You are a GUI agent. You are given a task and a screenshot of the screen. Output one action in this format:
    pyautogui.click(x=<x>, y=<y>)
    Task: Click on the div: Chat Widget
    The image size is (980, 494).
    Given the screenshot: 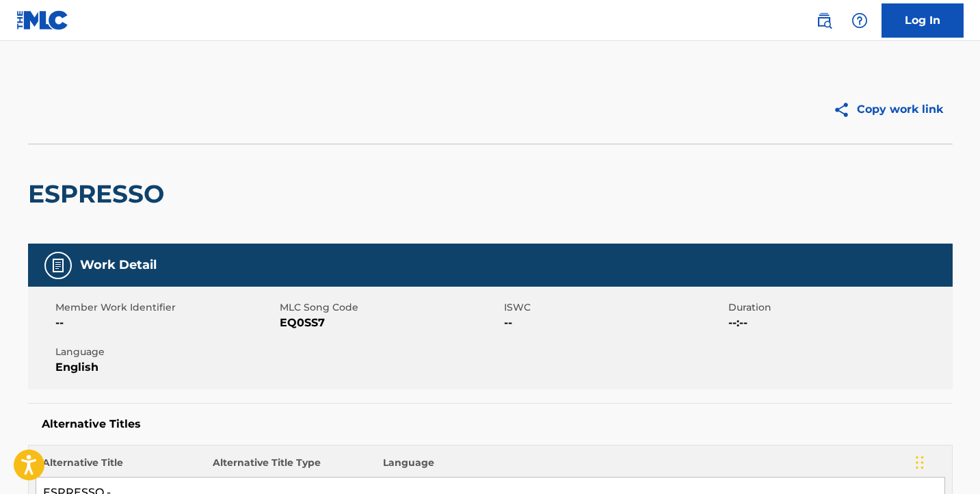 What is the action you would take?
    pyautogui.click(x=946, y=461)
    